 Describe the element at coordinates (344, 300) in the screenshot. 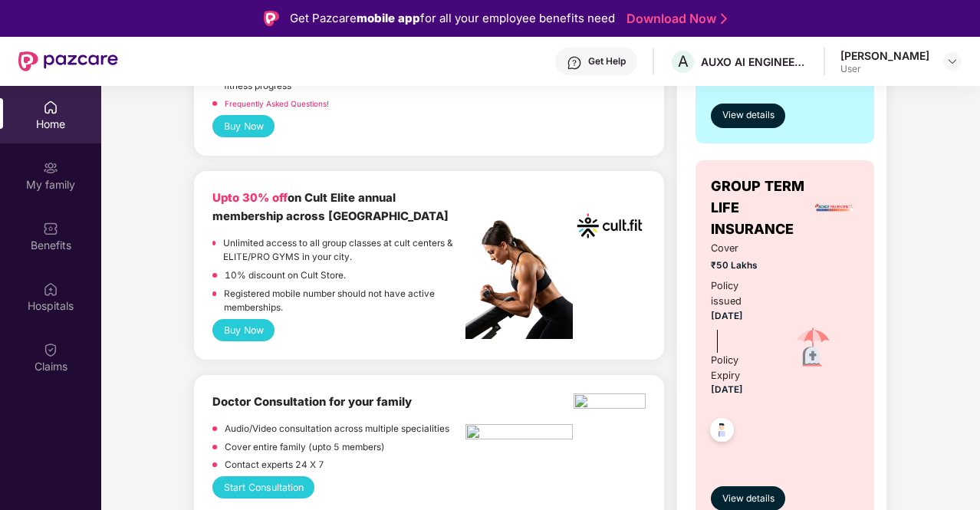

I see `p: Registered mobile number should not have active memberships.` at that location.